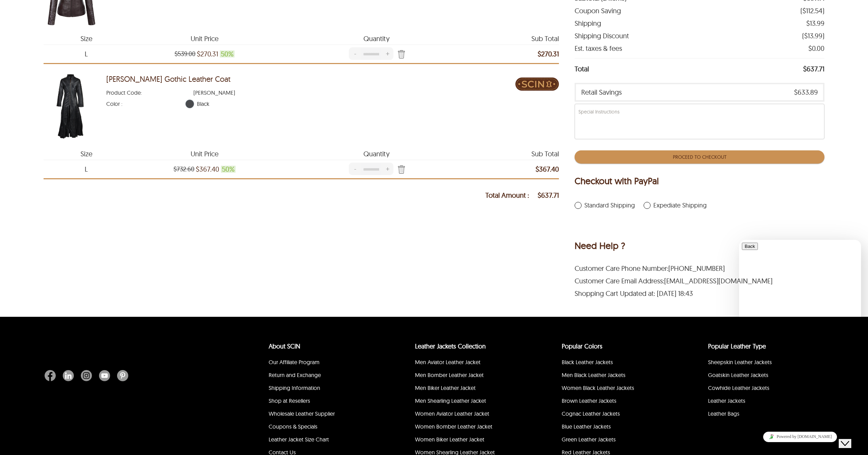  Describe the element at coordinates (289, 401) in the screenshot. I see `a: Shop at Resellers` at that location.